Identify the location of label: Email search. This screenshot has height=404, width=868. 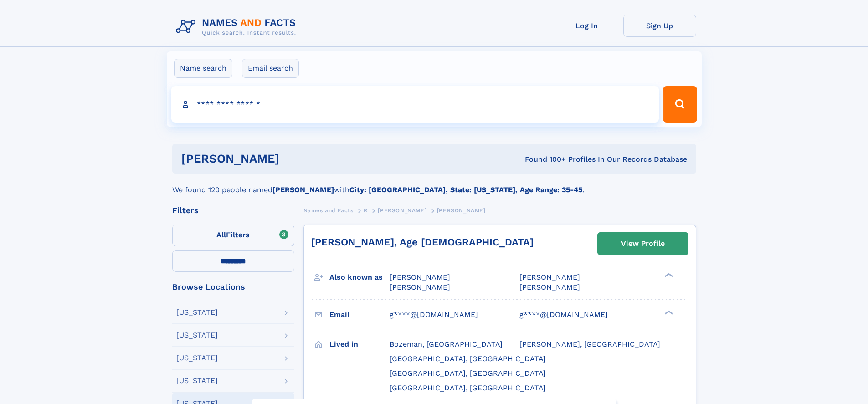
(270, 68).